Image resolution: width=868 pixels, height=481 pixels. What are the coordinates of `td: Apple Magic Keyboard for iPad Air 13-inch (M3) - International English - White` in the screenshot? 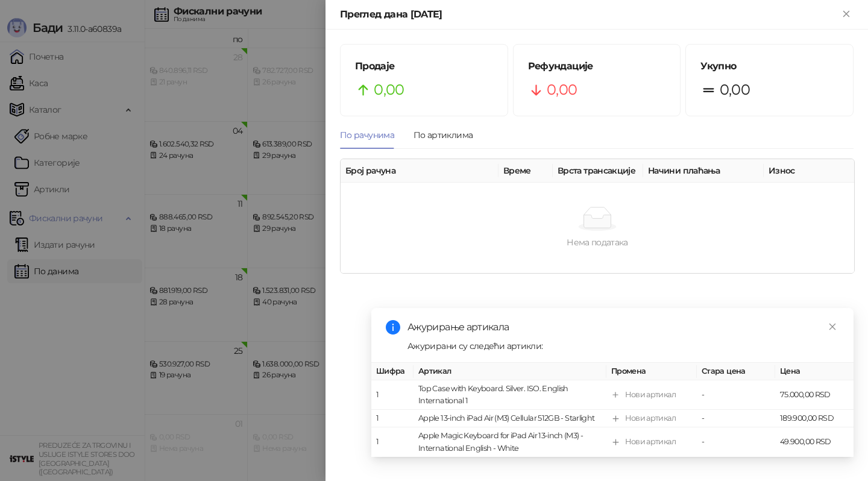 It's located at (510, 442).